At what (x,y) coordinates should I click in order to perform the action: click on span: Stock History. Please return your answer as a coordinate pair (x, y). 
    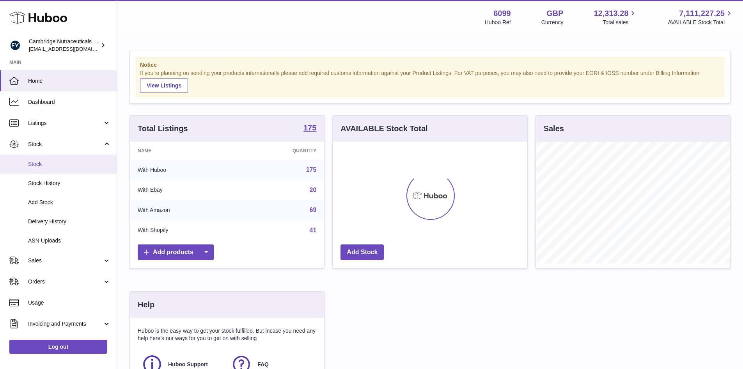
    Looking at the image, I should click on (69, 183).